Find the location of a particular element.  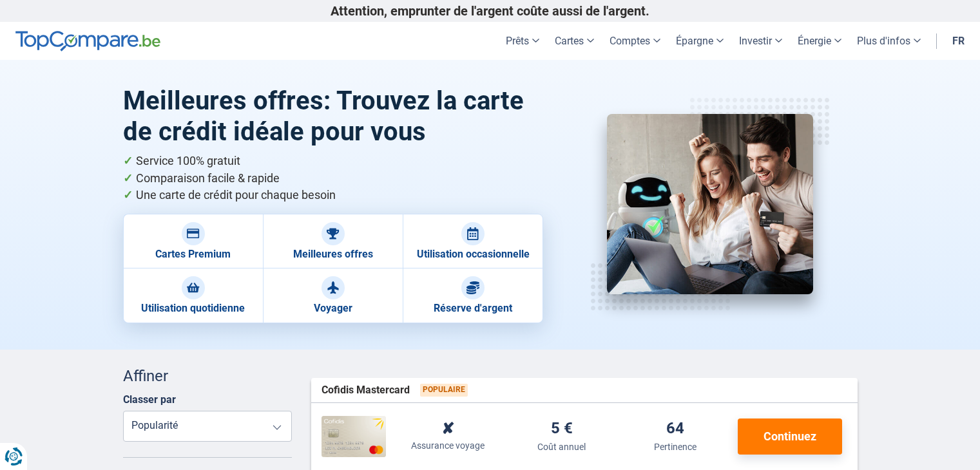

li: Service 100% gratuit is located at coordinates (333, 161).